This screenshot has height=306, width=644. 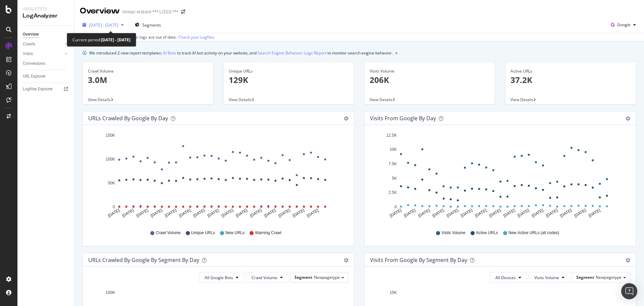 I want to click on text: 50K, so click(x=111, y=183).